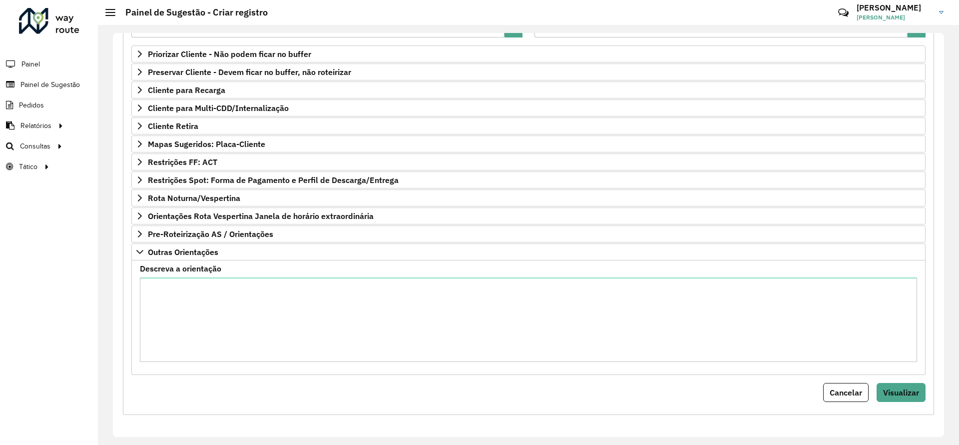 This screenshot has width=959, height=445. Describe the element at coordinates (182, 162) in the screenshot. I see `span: Restrições FF: ACT` at that location.